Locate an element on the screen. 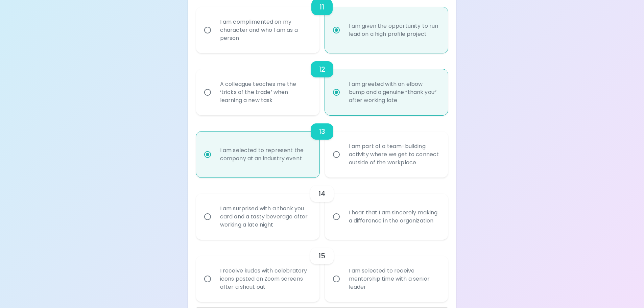 Image resolution: width=644 pixels, height=308 pixels. h6: 11 is located at coordinates (322, 7).